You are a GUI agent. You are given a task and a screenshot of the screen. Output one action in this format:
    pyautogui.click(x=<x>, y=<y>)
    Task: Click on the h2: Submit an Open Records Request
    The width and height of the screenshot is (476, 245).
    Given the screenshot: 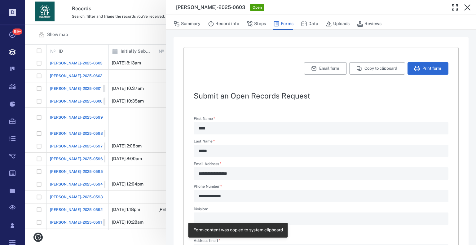 What is the action you would take?
    pyautogui.click(x=321, y=96)
    